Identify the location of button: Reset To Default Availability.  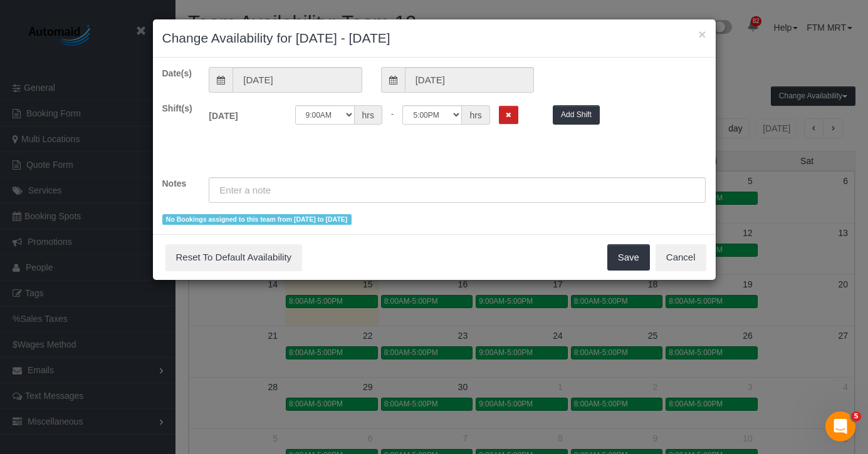
(234, 258).